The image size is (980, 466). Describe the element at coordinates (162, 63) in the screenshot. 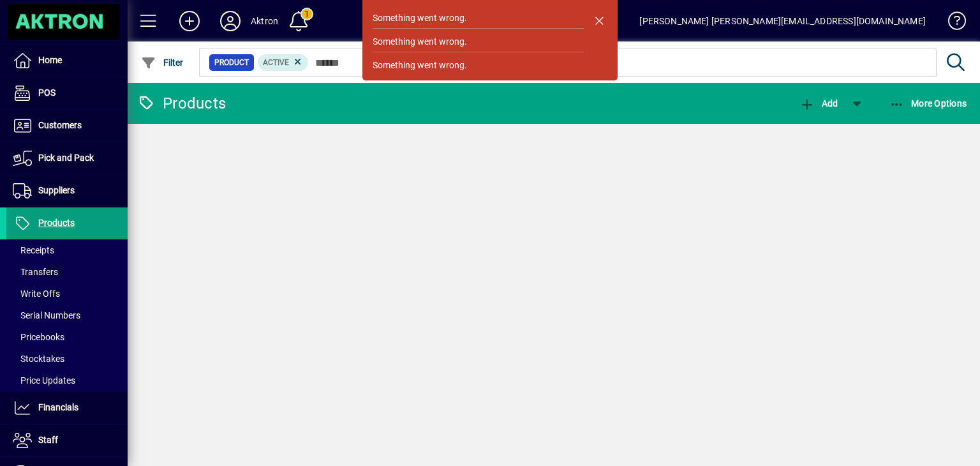

I see `span: Filter` at that location.